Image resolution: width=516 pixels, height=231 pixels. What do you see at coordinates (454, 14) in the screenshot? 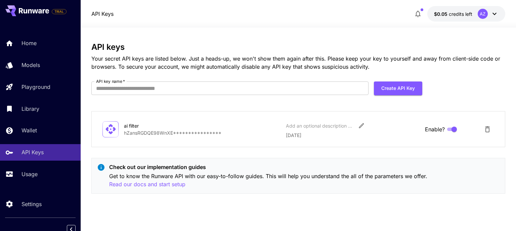
I see `div: $0.05` at bounding box center [454, 14].